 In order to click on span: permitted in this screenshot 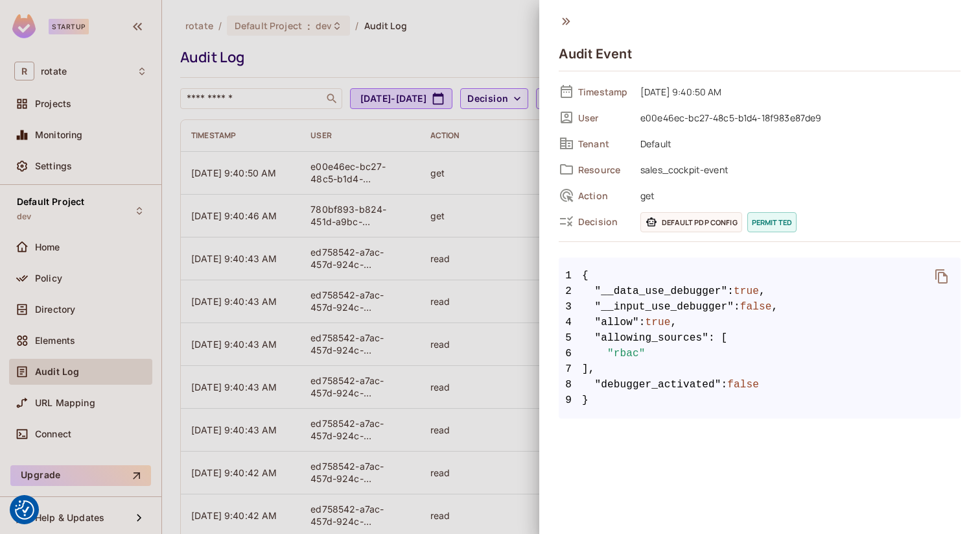, I will do `click(772, 221)`.